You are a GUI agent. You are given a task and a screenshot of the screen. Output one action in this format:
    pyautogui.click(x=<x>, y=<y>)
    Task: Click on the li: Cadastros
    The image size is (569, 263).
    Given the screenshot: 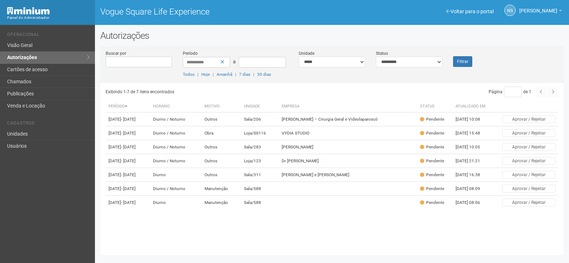 What is the action you would take?
    pyautogui.click(x=48, y=124)
    